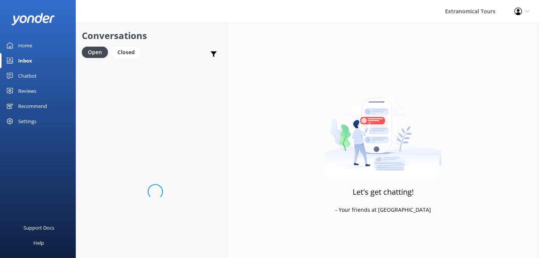  I want to click on div: Support Docs, so click(39, 228).